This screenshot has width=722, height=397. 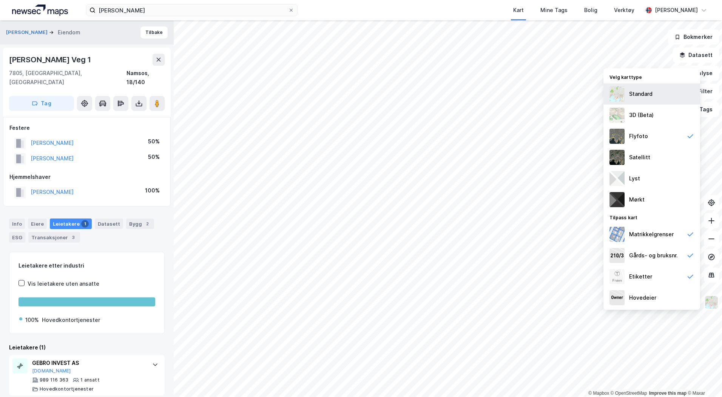 I want to click on button: Datasett, so click(x=696, y=55).